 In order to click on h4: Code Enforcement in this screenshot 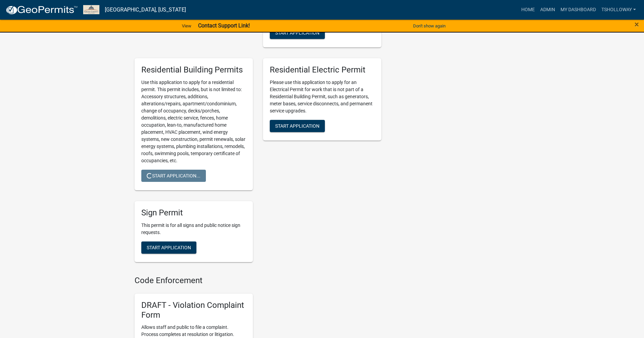, I will do `click(258, 281)`.